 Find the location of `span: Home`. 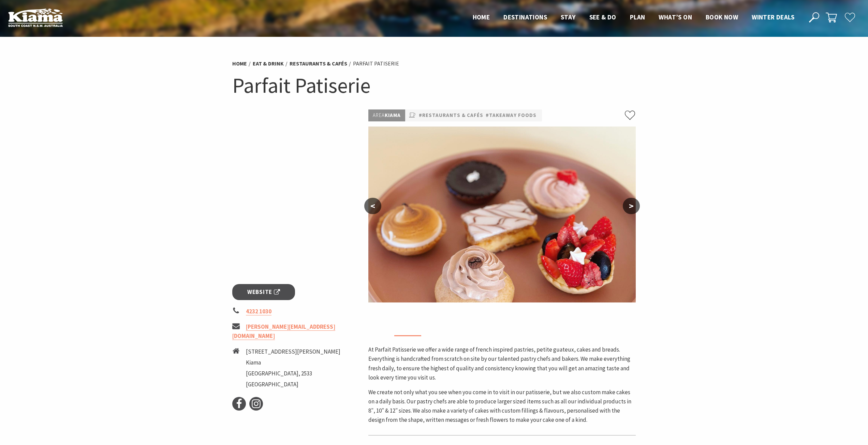

span: Home is located at coordinates (481, 17).